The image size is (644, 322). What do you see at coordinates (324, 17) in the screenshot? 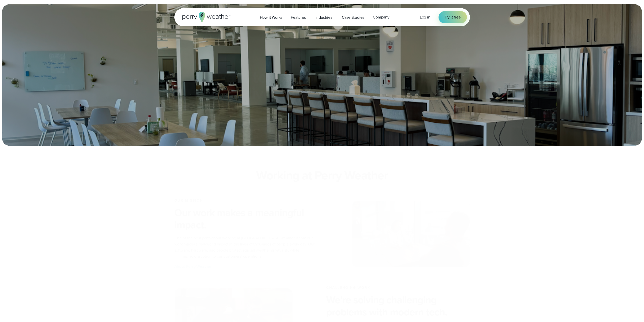
I see `span: Industries` at bounding box center [324, 17].